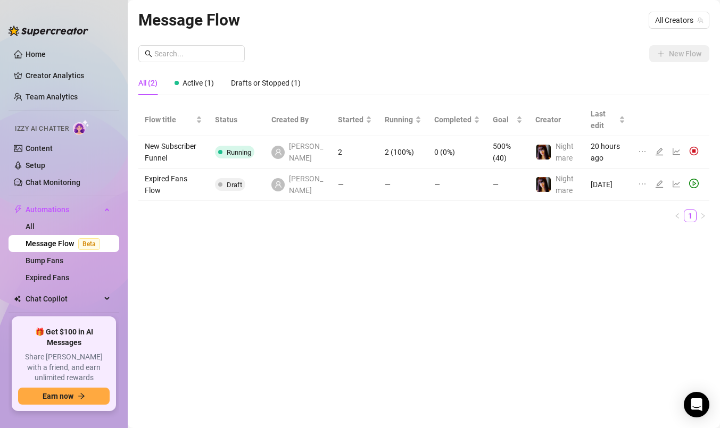 The width and height of the screenshot is (720, 428). Describe the element at coordinates (44, 261) in the screenshot. I see `a: Bump Fans` at that location.